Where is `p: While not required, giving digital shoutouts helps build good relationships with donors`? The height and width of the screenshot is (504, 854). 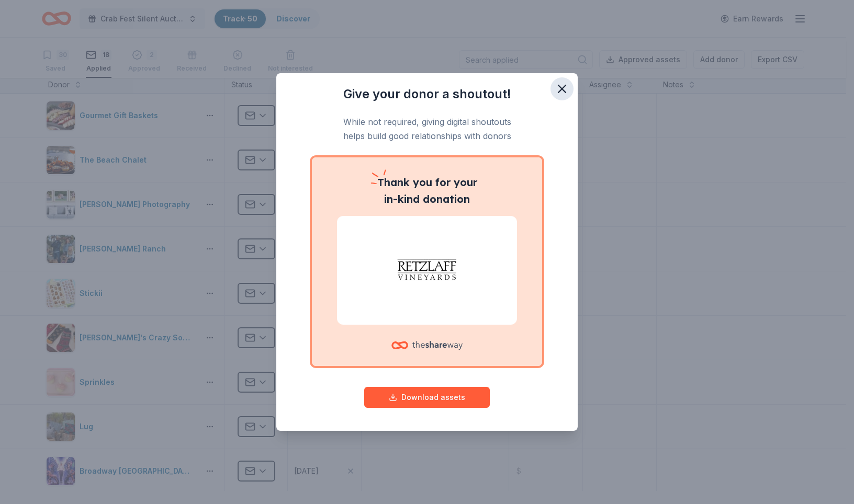
p: While not required, giving digital shoutouts helps build good relationships with donors is located at coordinates (427, 129).